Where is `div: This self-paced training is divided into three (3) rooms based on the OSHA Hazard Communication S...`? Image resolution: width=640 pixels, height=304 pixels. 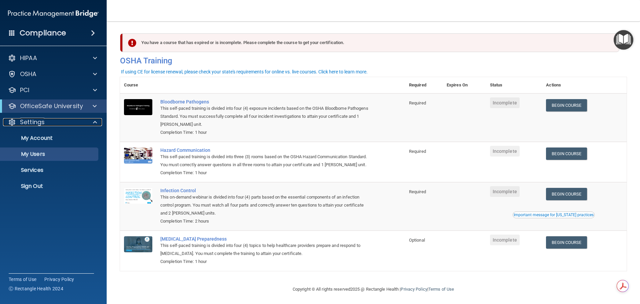 div: This self-paced training is divided into three (3) rooms based on the OSHA Hazard Communication S... is located at coordinates (266, 161).